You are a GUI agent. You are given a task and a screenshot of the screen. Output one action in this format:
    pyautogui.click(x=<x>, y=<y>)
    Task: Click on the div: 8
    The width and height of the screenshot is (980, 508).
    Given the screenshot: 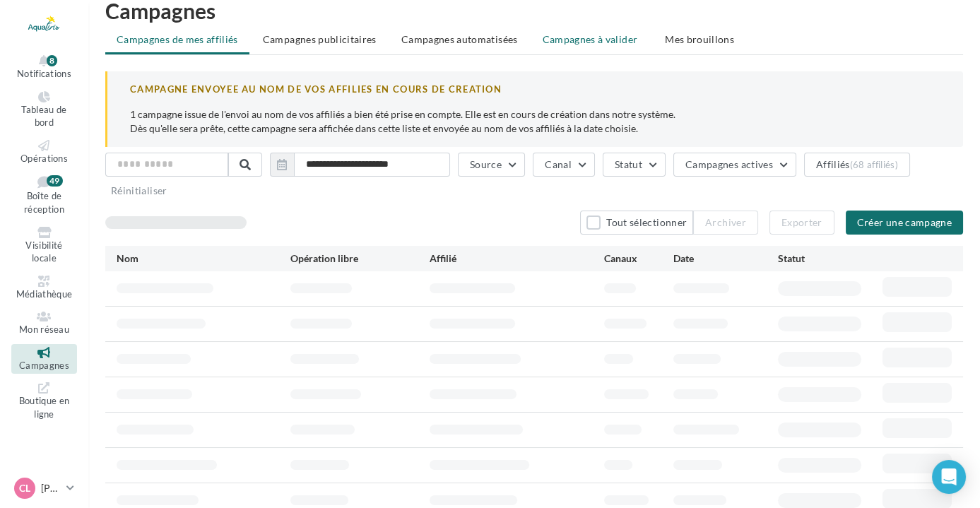 What is the action you would take?
    pyautogui.click(x=52, y=60)
    